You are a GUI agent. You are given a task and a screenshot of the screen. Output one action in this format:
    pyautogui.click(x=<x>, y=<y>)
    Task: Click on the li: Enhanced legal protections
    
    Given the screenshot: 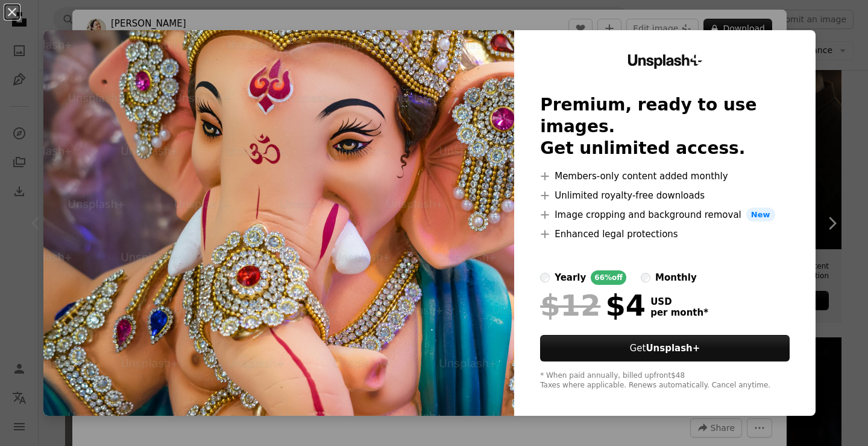 What is the action you would take?
    pyautogui.click(x=665, y=234)
    